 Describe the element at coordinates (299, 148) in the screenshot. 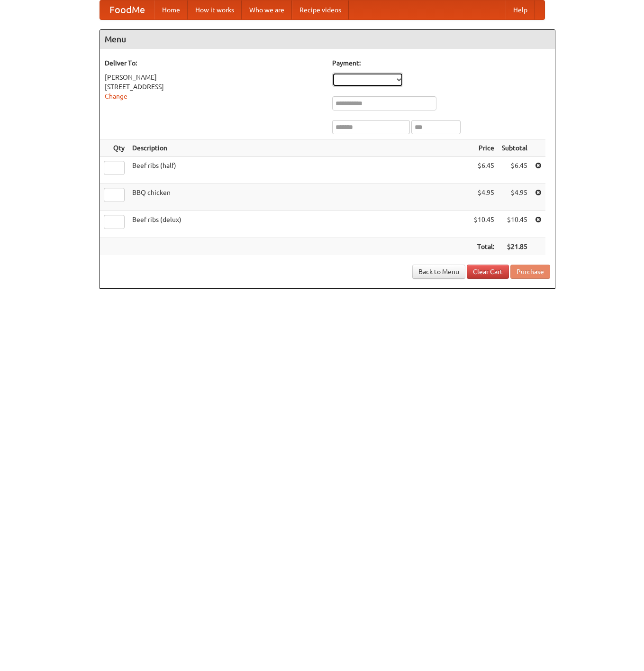

I see `th: Description` at that location.